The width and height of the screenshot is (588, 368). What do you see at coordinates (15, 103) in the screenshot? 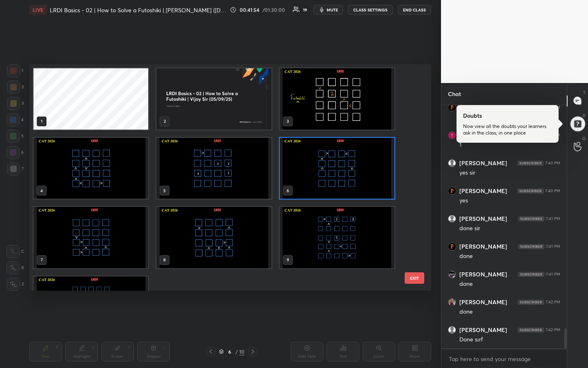
I see `div: 3` at bounding box center [15, 103].